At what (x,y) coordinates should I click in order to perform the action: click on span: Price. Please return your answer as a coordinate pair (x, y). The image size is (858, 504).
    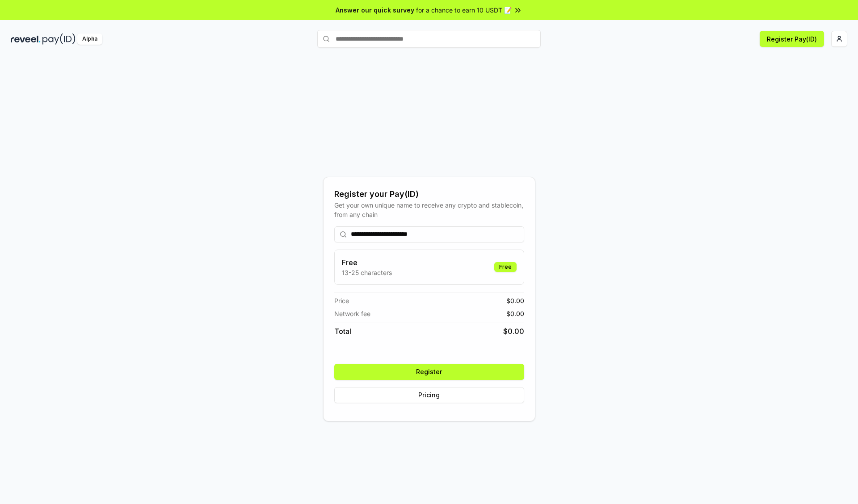
    Looking at the image, I should click on (341, 301).